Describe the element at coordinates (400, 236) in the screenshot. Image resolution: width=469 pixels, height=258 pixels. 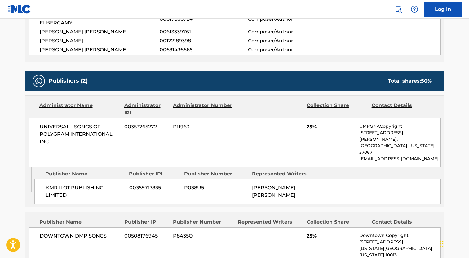
I see `p: Downtown Copyright` at that location.